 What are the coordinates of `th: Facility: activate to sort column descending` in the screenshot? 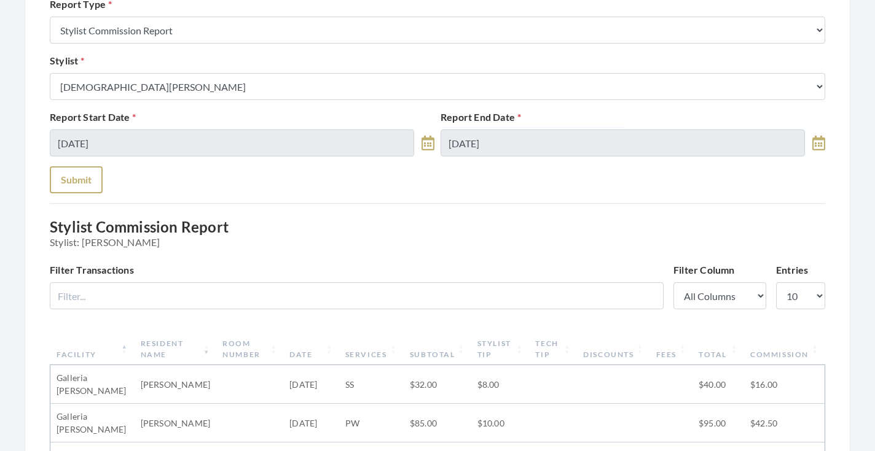 It's located at (92, 349).